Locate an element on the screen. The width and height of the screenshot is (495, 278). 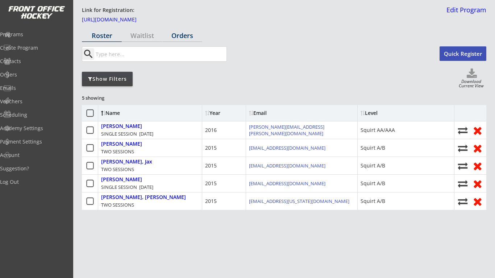
div: Squirt AA/AAA is located at coordinates (377, 130).